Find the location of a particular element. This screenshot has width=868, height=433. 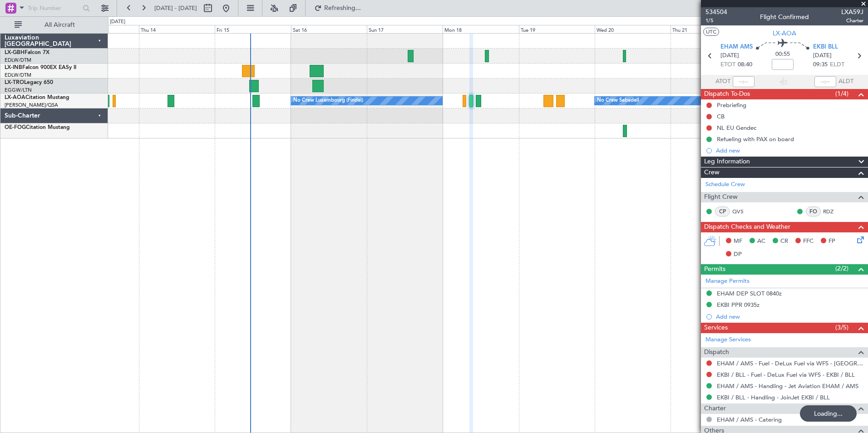

span: 1/5 is located at coordinates (716, 20).